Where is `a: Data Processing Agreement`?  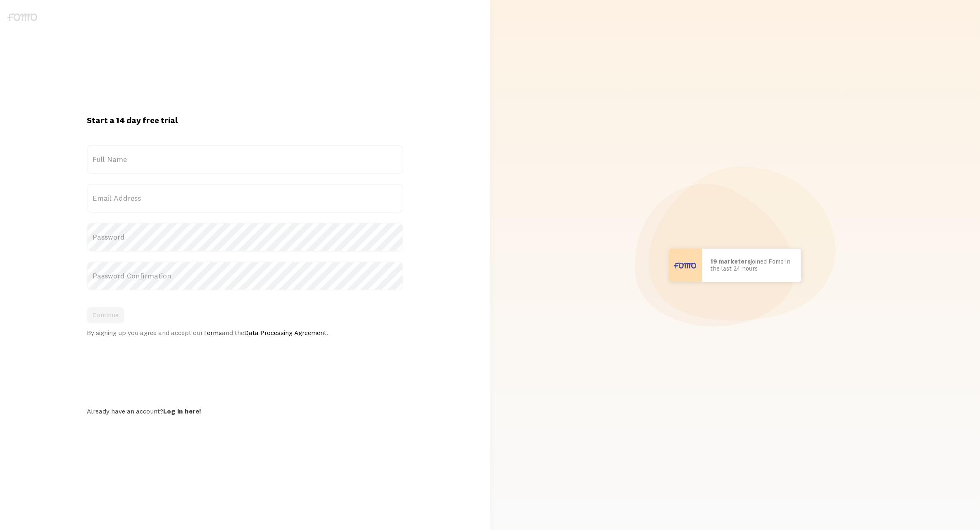
a: Data Processing Agreement is located at coordinates (285, 332).